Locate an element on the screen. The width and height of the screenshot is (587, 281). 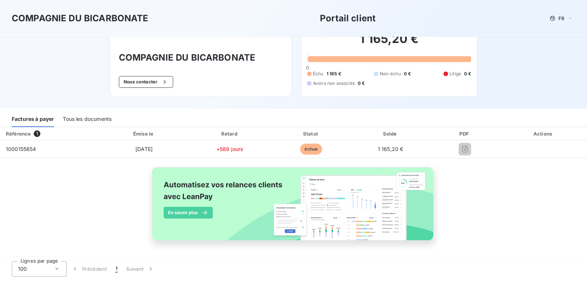
div: Actions is located at coordinates (544, 134).